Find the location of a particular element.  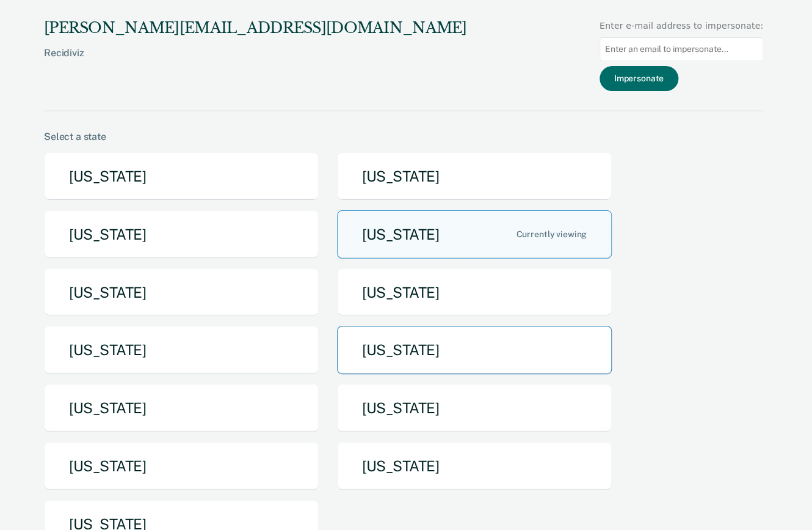

div: Enter e-mail address to impersonate: is located at coordinates (682, 26).